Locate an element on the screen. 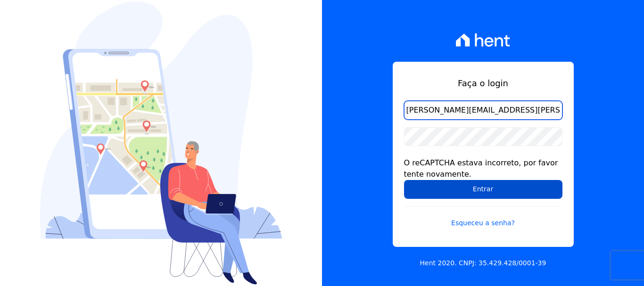 The image size is (644, 286). h1: Faça o login is located at coordinates (483, 83).